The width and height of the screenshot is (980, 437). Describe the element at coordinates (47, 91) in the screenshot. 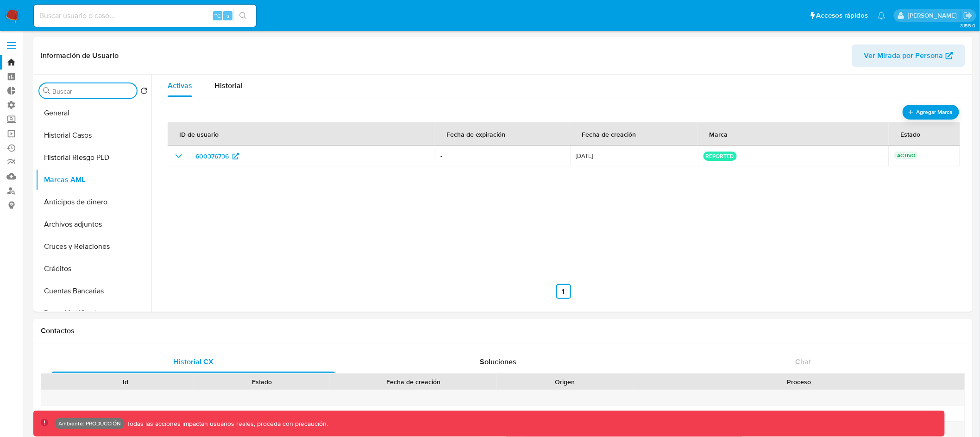

I see `button: Buscar` at that location.